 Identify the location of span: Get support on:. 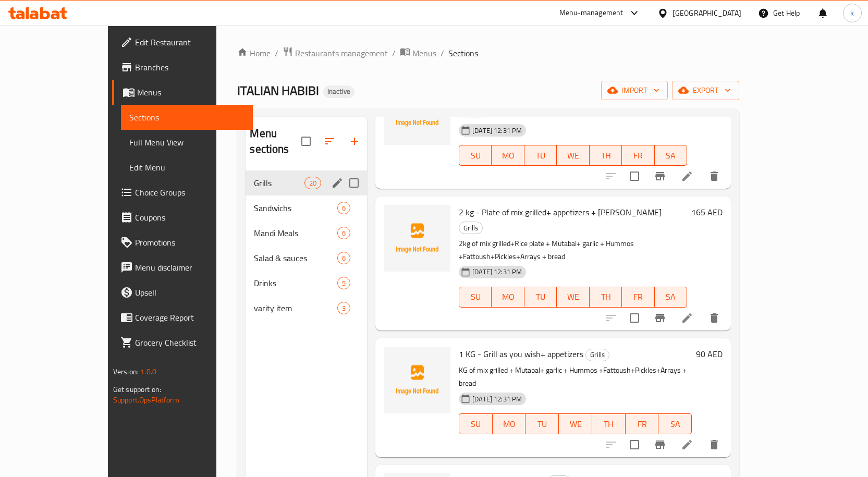
(137, 389).